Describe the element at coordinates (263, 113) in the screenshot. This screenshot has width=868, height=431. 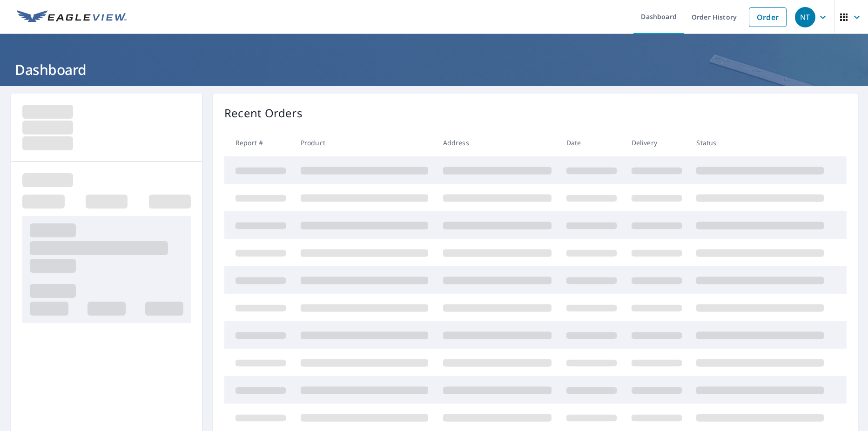
I see `p: Recent Orders` at that location.